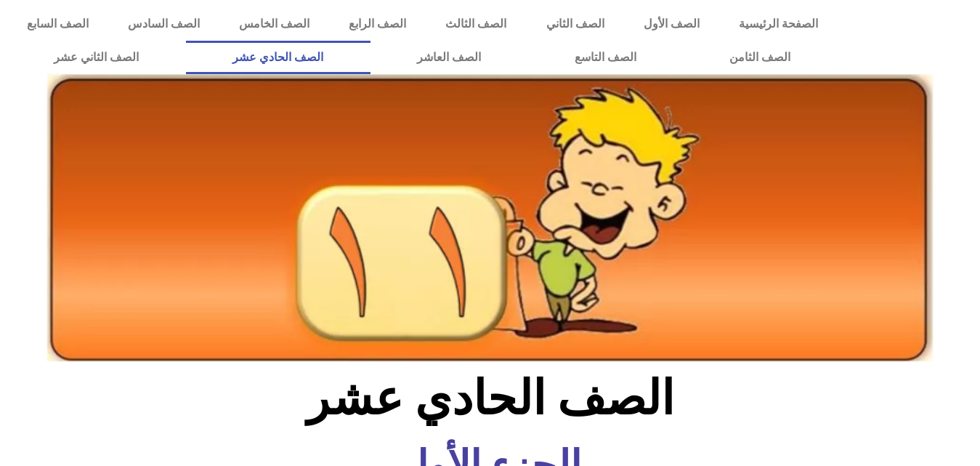 The width and height of the screenshot is (980, 466). Describe the element at coordinates (96, 58) in the screenshot. I see `a: الصف الثاني عشر` at that location.